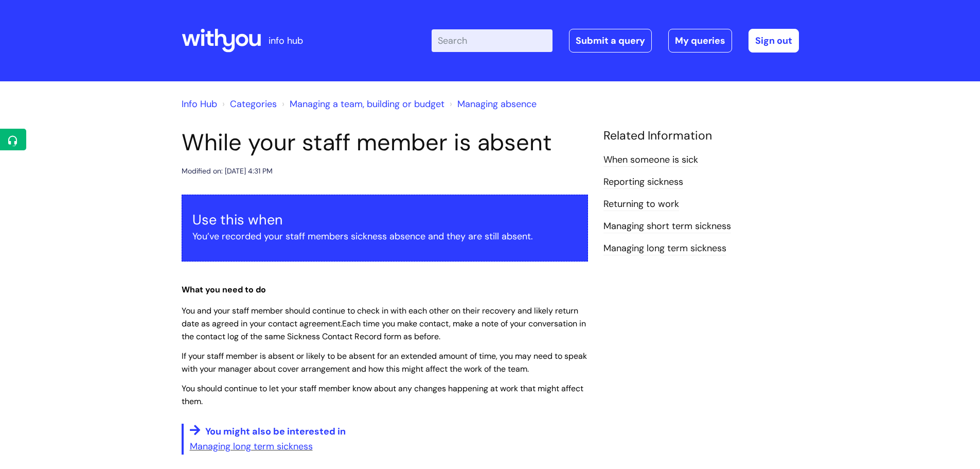 The image size is (980, 469). Describe the element at coordinates (275, 431) in the screenshot. I see `span: You might also be interested in` at that location.